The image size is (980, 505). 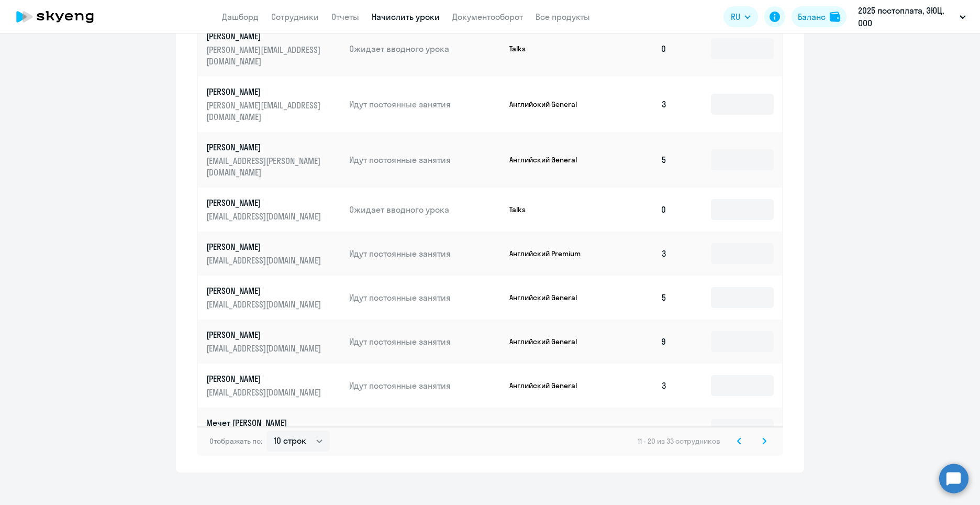 What do you see at coordinates (679, 441) in the screenshot?
I see `span: 11 - 20 из 33 сотрудников` at bounding box center [679, 441].